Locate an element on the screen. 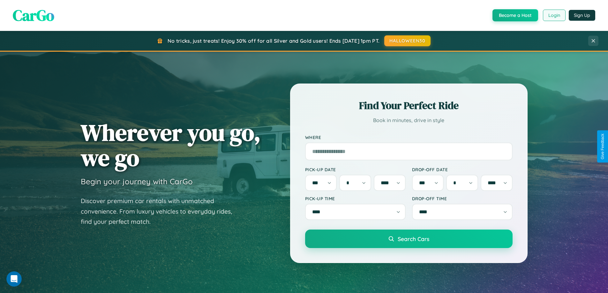 The width and height of the screenshot is (608, 293). span: Search Cars is located at coordinates (413, 239).